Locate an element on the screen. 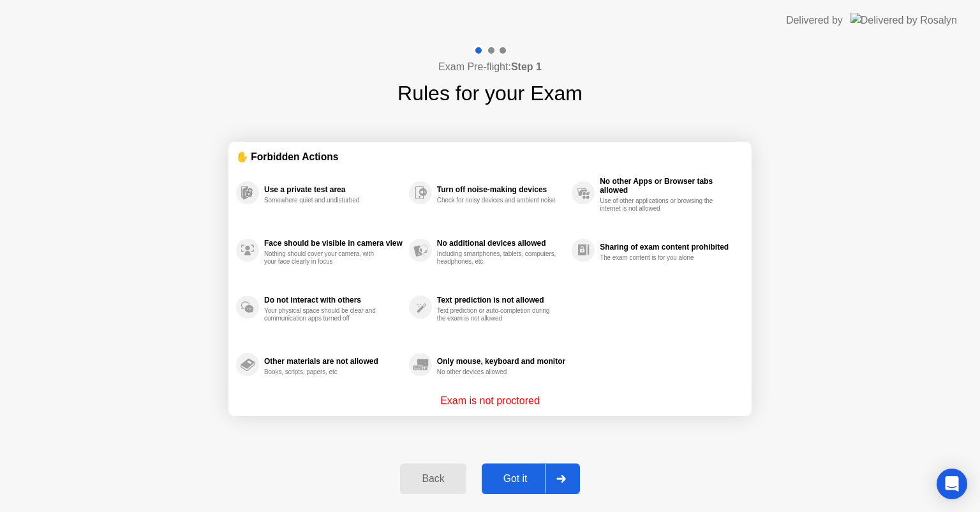 The width and height of the screenshot is (980, 512). b: Step 1 is located at coordinates (526, 67).